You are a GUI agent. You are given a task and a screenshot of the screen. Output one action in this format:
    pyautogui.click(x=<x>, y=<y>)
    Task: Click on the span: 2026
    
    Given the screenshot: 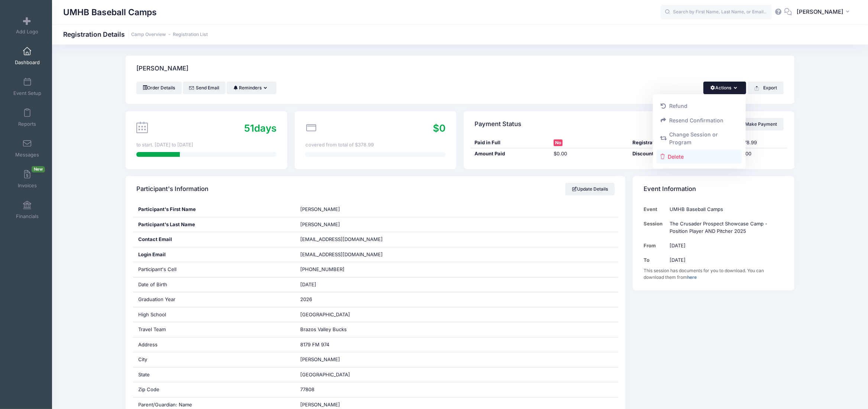 What is the action you would take?
    pyautogui.click(x=306, y=299)
    